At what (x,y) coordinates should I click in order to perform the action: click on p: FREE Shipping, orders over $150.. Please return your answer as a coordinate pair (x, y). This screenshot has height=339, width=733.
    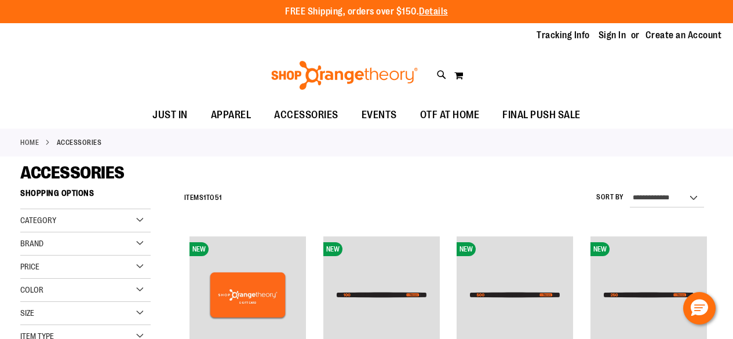
    Looking at the image, I should click on (366, 12).